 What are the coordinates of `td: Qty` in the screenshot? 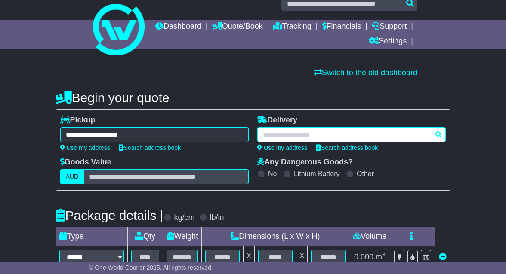 It's located at (145, 237).